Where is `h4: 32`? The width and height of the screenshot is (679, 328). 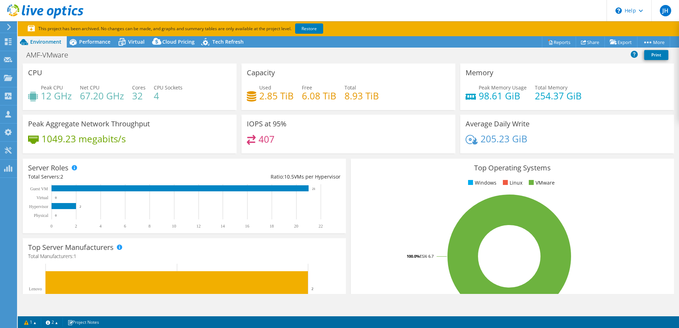 h4: 32 is located at coordinates (139, 96).